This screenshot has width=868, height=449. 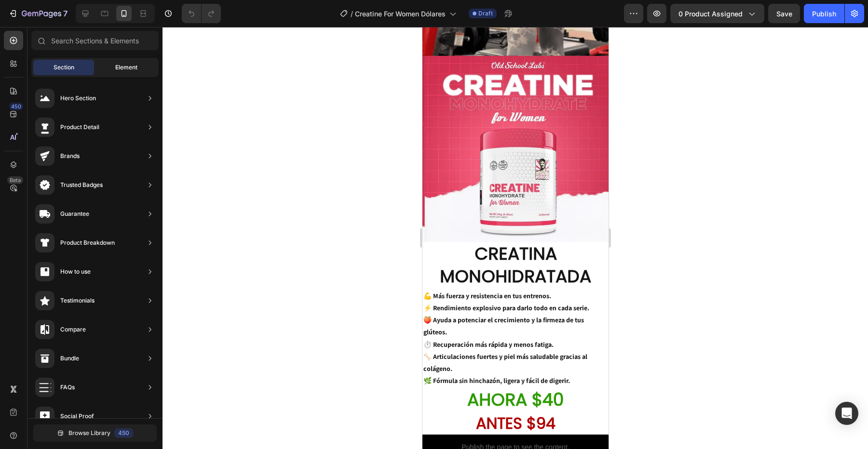 I want to click on button: Browse Library450, so click(x=95, y=433).